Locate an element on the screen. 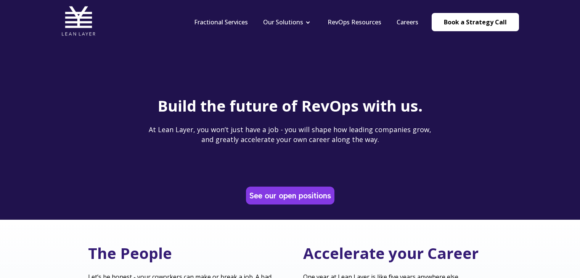  a: Fractional Services is located at coordinates (221, 22).